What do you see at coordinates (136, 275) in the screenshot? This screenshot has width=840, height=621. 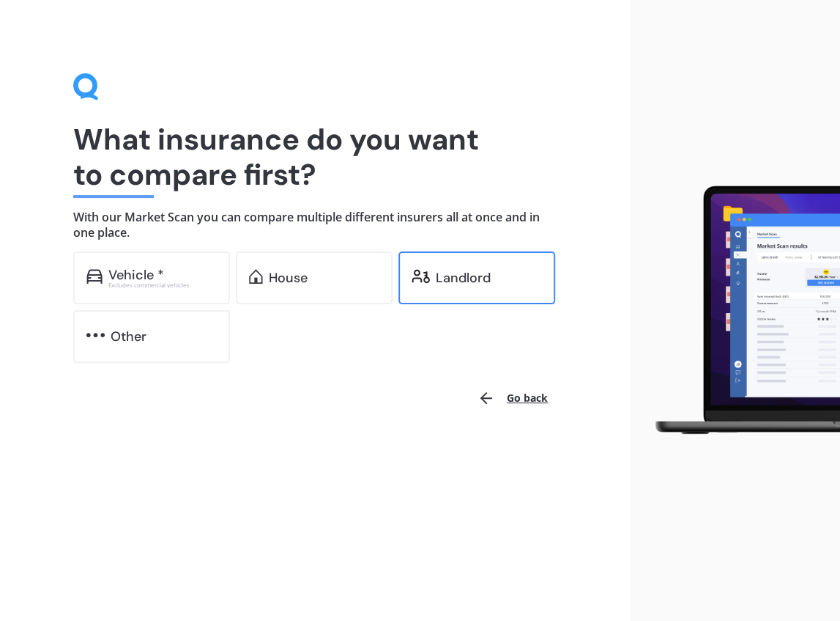 I see `div: Vehicle *` at bounding box center [136, 275].